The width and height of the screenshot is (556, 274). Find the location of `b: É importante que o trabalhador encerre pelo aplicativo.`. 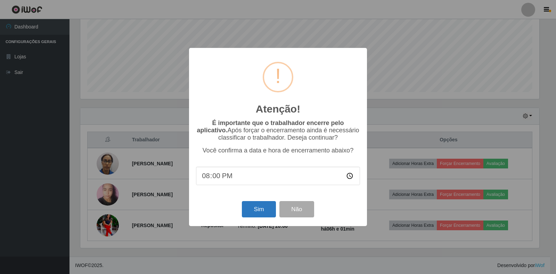

b: É importante que o trabalhador encerre pelo aplicativo. is located at coordinates (270, 126).